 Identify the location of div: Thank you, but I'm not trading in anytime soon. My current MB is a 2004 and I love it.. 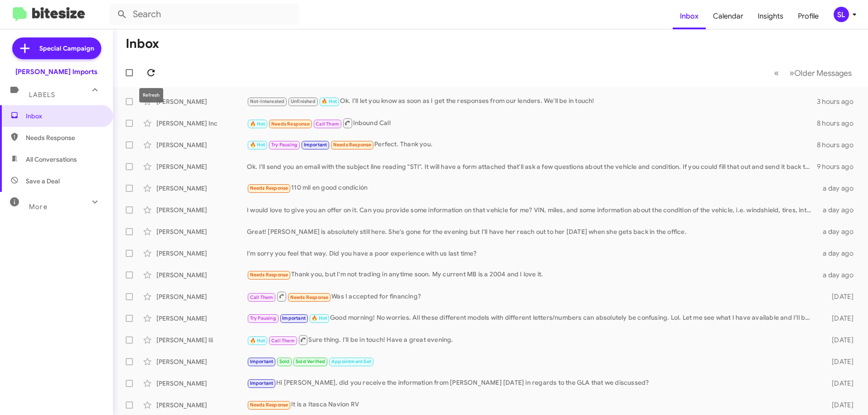
(532, 274).